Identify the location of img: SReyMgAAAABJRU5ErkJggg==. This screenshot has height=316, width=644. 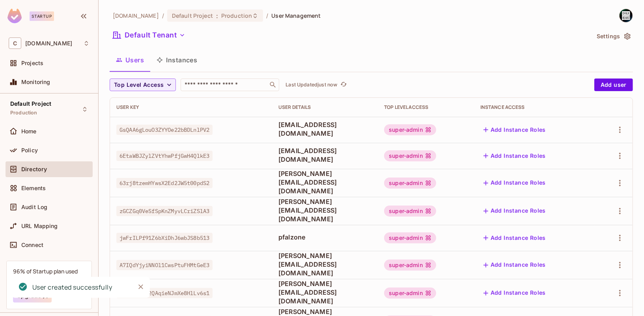
(15, 16).